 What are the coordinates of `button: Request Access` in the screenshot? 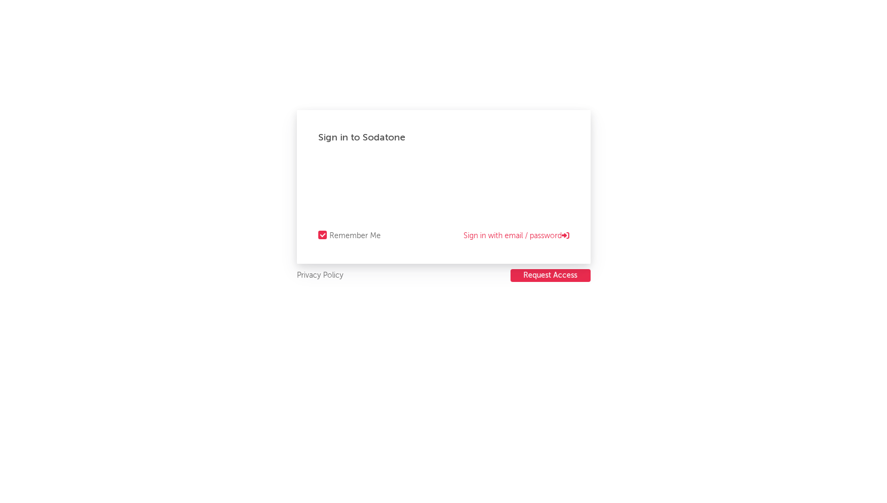 It's located at (551, 276).